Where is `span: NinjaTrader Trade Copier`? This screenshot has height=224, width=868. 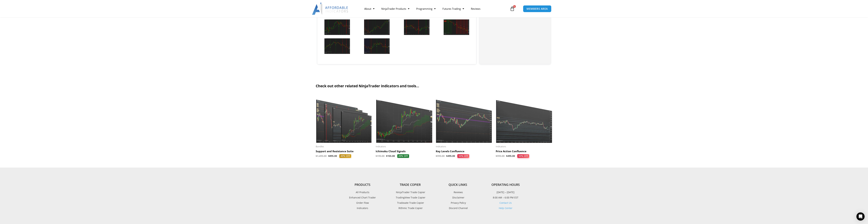 span: NinjaTrader Trade Copier is located at coordinates (410, 192).